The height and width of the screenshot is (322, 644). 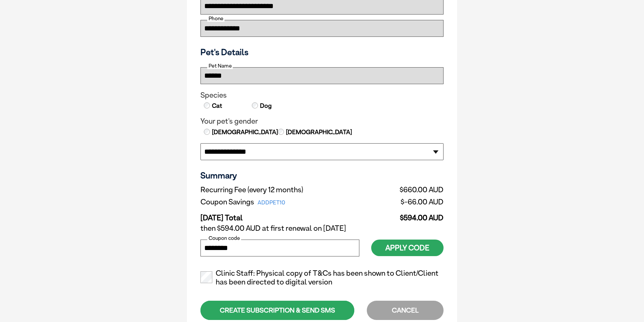 What do you see at coordinates (272, 202) in the screenshot?
I see `span: ADDPET10` at bounding box center [272, 202].